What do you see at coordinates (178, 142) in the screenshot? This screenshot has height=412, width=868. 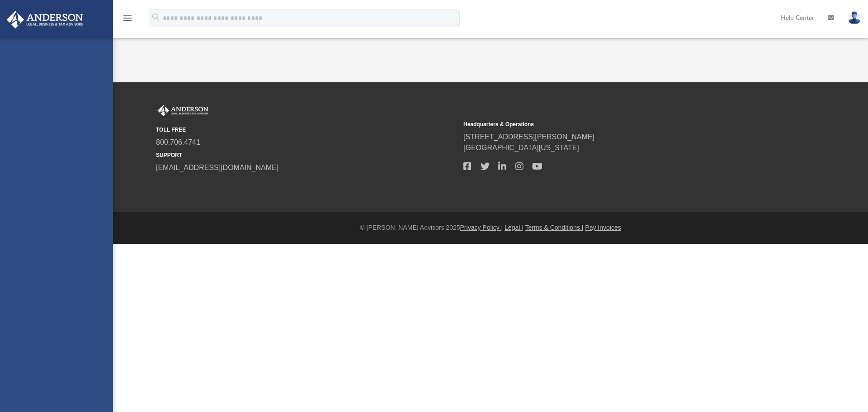 I see `a: 800.706.4741` at bounding box center [178, 142].